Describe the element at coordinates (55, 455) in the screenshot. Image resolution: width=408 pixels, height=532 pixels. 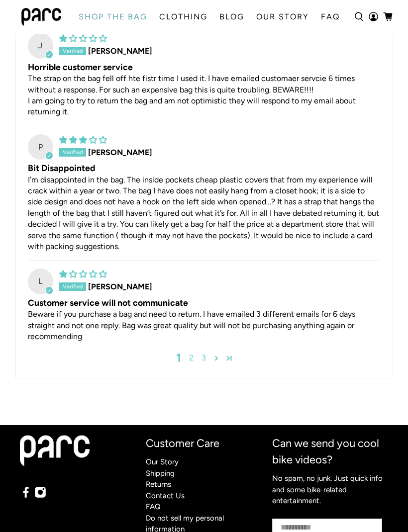
I see `a: white parc logo on black background` at that location.